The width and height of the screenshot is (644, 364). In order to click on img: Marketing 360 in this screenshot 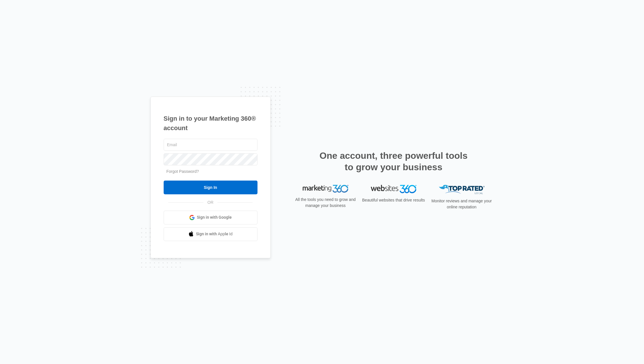, I will do `click(325, 189)`.